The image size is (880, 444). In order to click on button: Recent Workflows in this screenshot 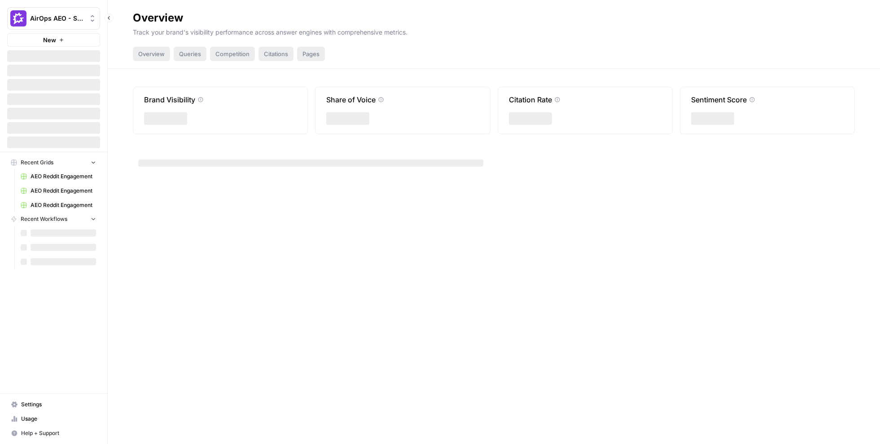, I will do `click(53, 219)`.